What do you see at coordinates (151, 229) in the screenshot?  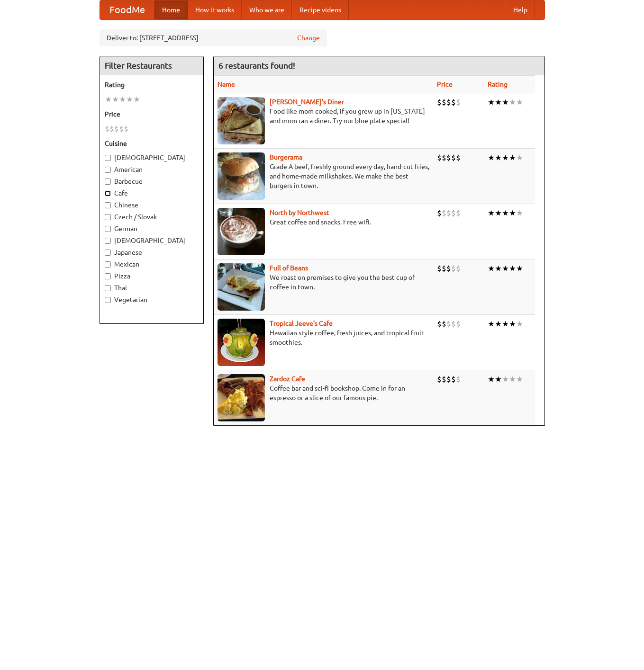 I see `label: German` at bounding box center [151, 229].